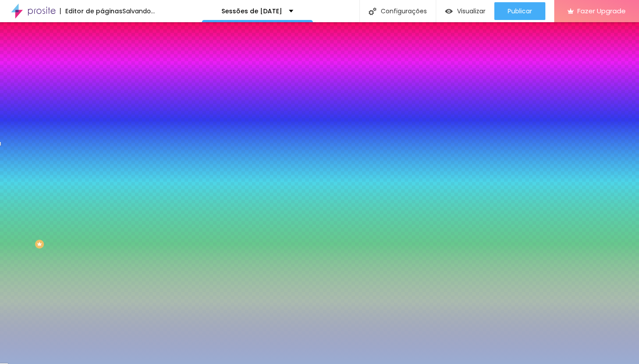 The image size is (639, 364). Describe the element at coordinates (91, 11) in the screenshot. I see `div: Editor de páginas` at that location.